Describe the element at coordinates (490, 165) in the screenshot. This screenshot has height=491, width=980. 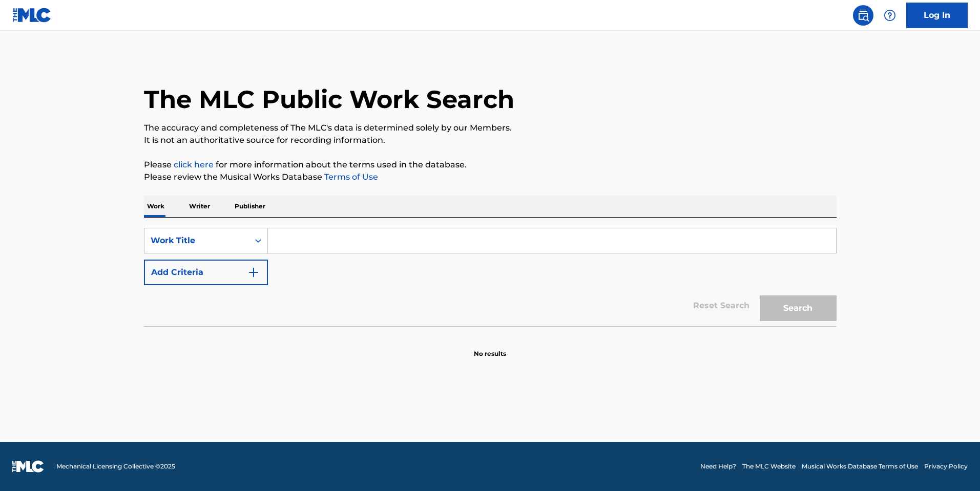
I see `p: Please for more information about the terms used in the database.` at that location.